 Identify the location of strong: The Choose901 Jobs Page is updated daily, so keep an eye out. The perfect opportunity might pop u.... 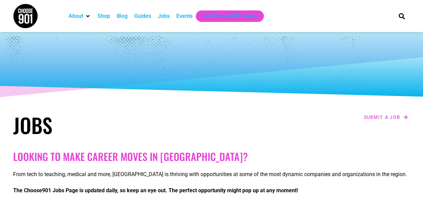
(156, 190).